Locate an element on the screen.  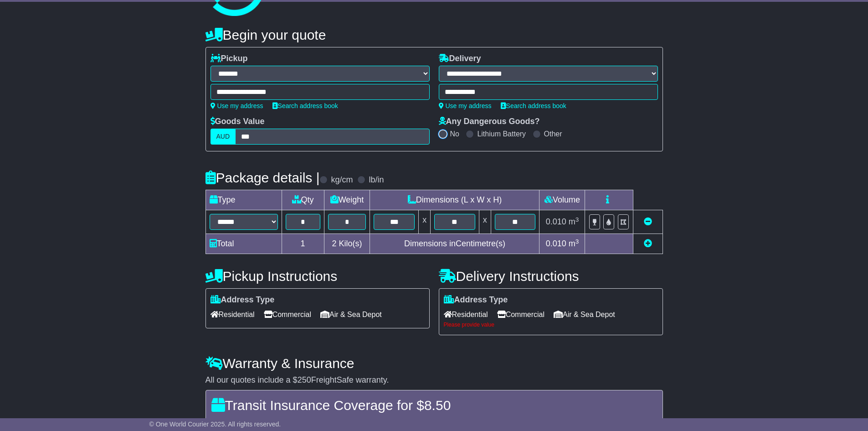
td: Volume is located at coordinates (563, 200).